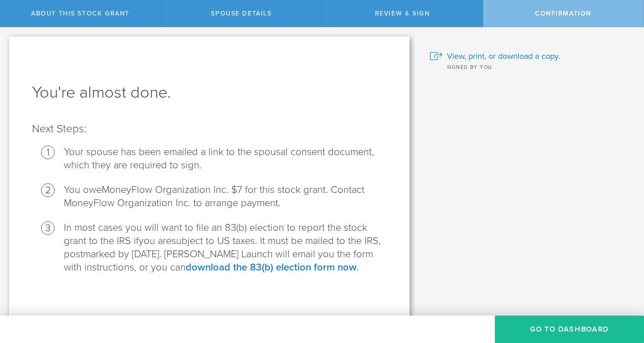  What do you see at coordinates (241, 13) in the screenshot?
I see `span: Spouse Details` at bounding box center [241, 13].